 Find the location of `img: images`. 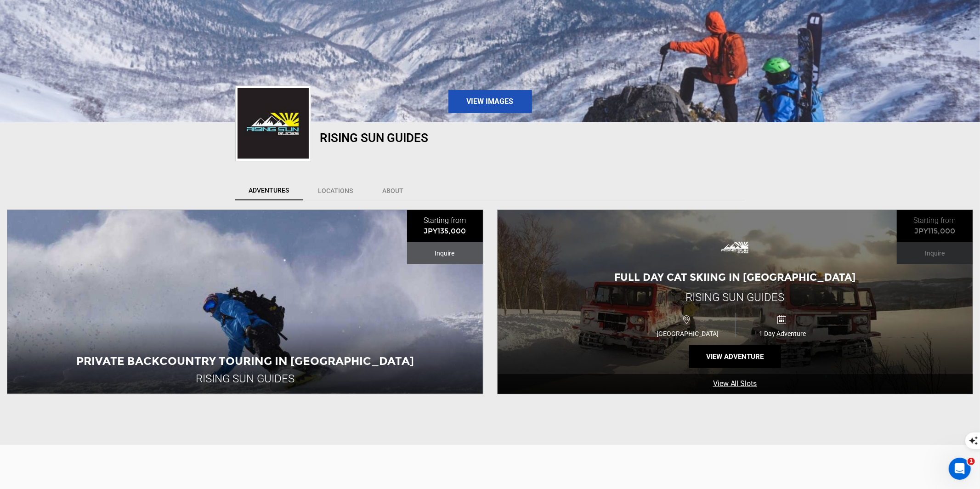

img: images is located at coordinates (735, 247).